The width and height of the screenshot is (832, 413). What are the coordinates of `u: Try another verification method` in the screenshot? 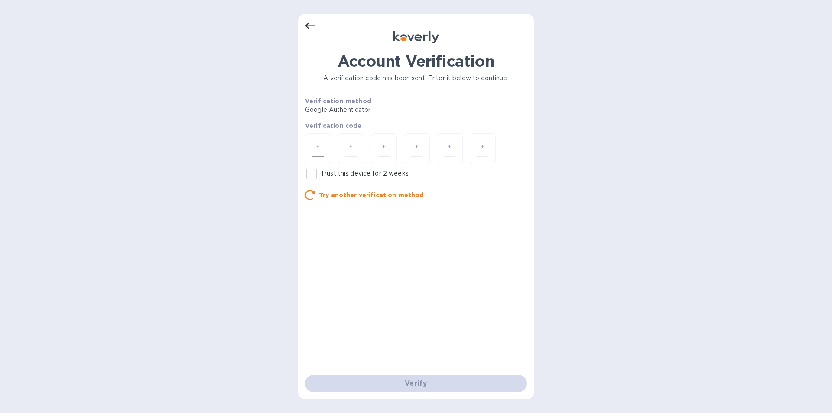 It's located at (372, 195).